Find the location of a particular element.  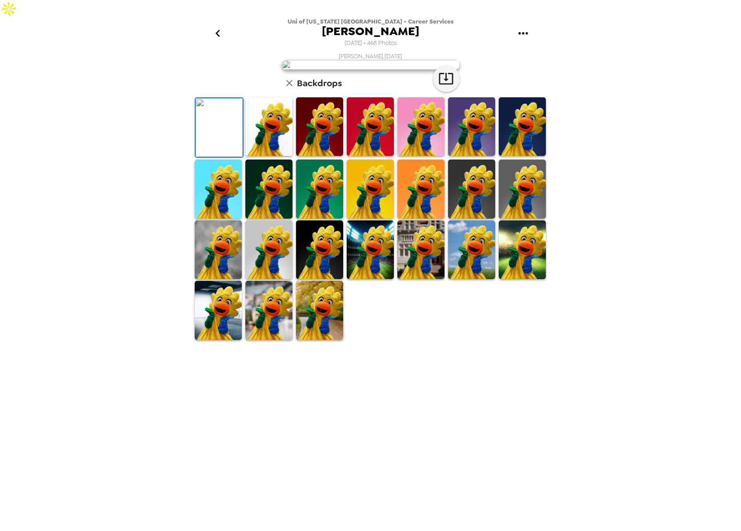

h6: Backdrops is located at coordinates (319, 83).